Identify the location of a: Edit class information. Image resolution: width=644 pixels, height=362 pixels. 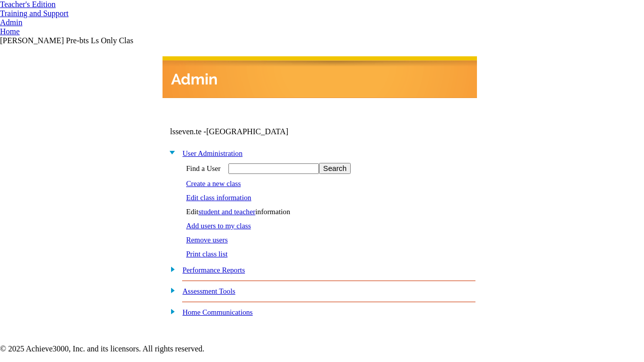
(218, 197).